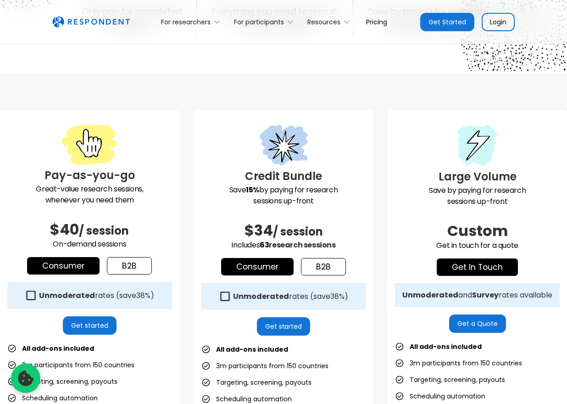 This screenshot has width=567, height=404. What do you see at coordinates (477, 267) in the screenshot?
I see `a: get in touch` at bounding box center [477, 267].